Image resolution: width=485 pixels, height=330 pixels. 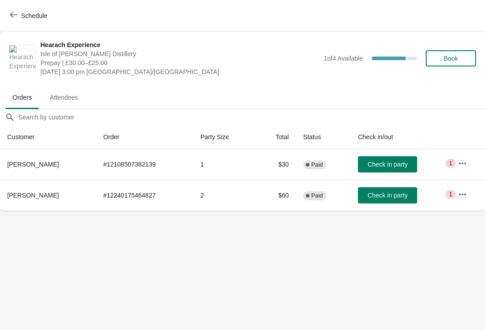 I want to click on span: Attendees, so click(x=64, y=97).